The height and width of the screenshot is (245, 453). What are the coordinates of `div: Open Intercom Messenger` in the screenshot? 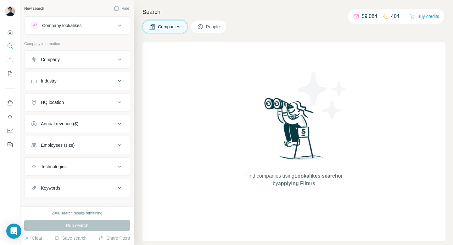 It's located at (14, 231).